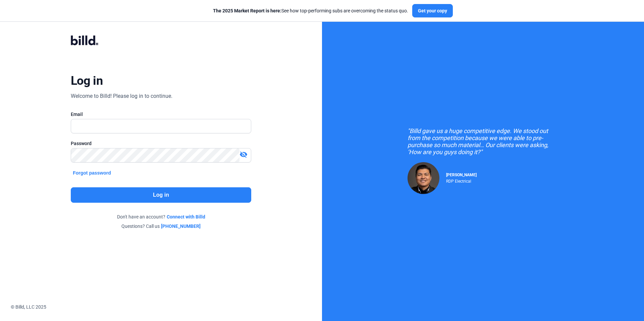 The width and height of the screenshot is (644, 321). I want to click on div: Don't have an account?, so click(161, 217).